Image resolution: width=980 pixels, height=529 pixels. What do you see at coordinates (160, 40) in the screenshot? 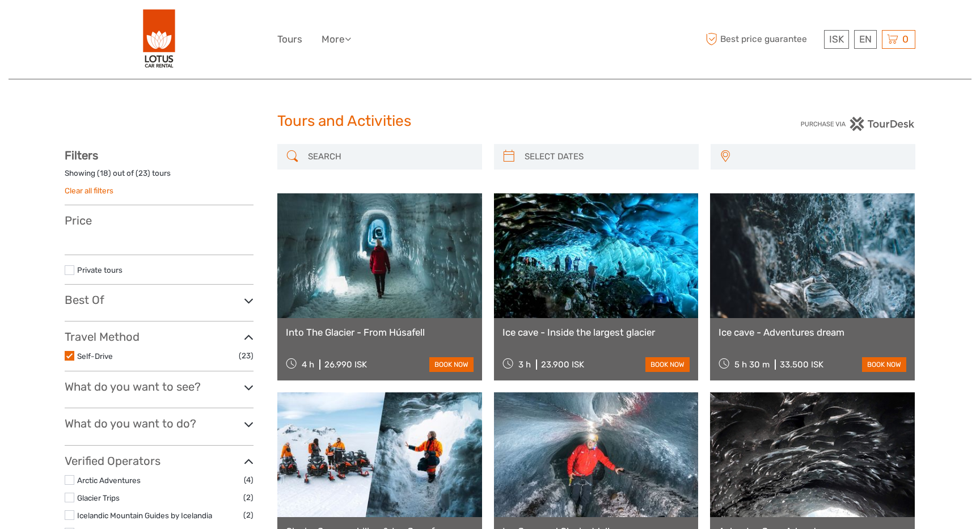
I see `img: 443-e2bd2384-01f0-477a-b1bf-f993e7f52e7d_logo_big.png` at bounding box center [160, 40].